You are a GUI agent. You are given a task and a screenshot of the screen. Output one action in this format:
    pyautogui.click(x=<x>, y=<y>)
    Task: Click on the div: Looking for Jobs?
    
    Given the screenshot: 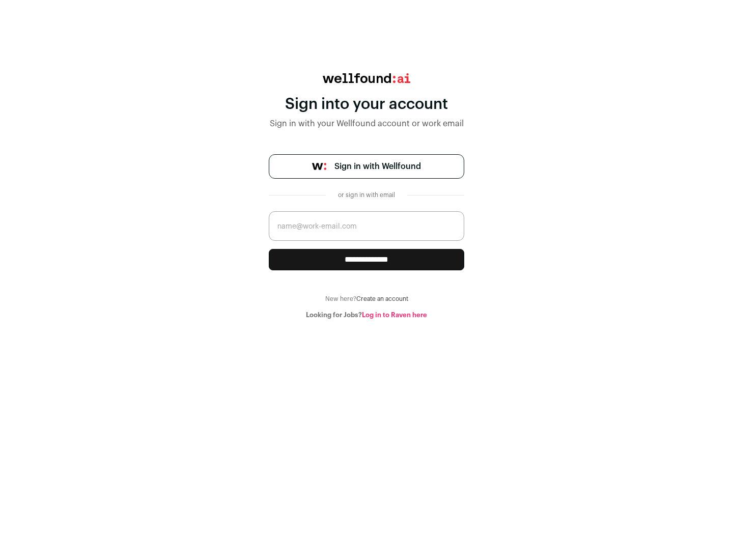 What is the action you would take?
    pyautogui.click(x=367, y=315)
    